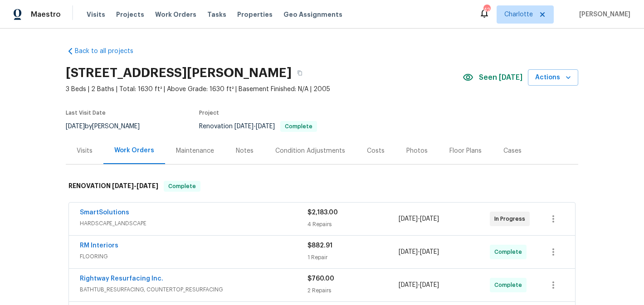  Describe the element at coordinates (194, 290) in the screenshot. I see `span: BATHTUB_RESURFACING, COUNTERTOP_RESURFACING` at that location.